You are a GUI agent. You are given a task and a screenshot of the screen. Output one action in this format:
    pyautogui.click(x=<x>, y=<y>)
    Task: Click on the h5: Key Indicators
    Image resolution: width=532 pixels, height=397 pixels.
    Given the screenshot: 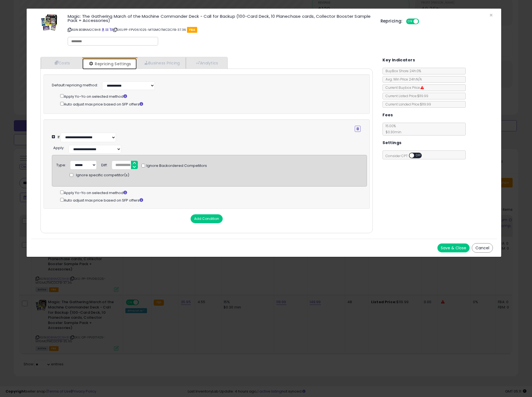 What is the action you would take?
    pyautogui.click(x=398, y=60)
    